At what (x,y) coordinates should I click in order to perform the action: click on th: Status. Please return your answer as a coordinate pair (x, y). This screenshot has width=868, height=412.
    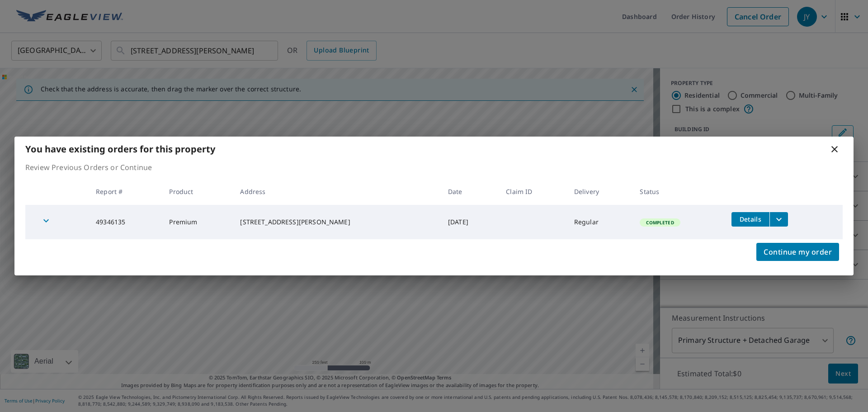
    Looking at the image, I should click on (678, 191).